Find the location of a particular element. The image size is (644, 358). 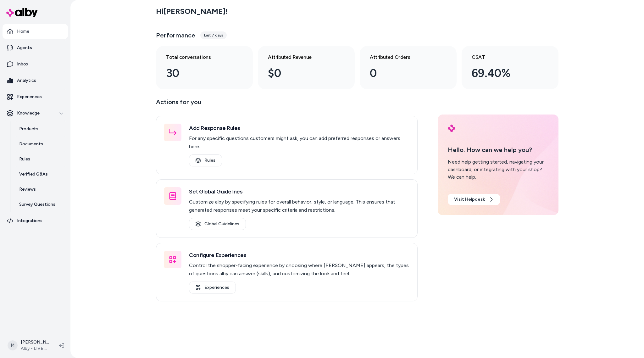

a: Survey Questions is located at coordinates (40, 204).